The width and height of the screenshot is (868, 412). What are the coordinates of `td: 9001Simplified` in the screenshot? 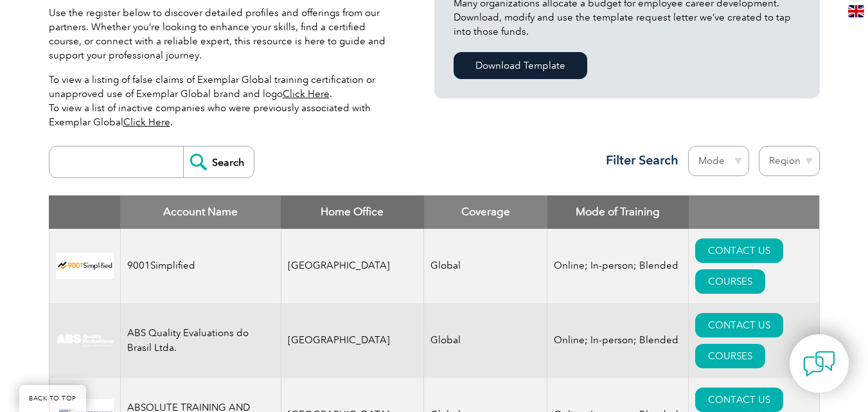 It's located at (201, 266).